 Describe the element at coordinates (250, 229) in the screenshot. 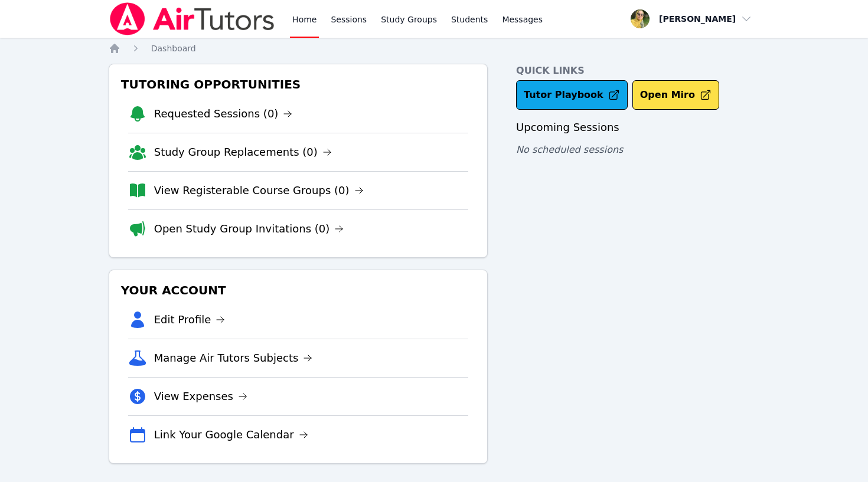

I see `a: Open Study Group Invitations (0)` at that location.